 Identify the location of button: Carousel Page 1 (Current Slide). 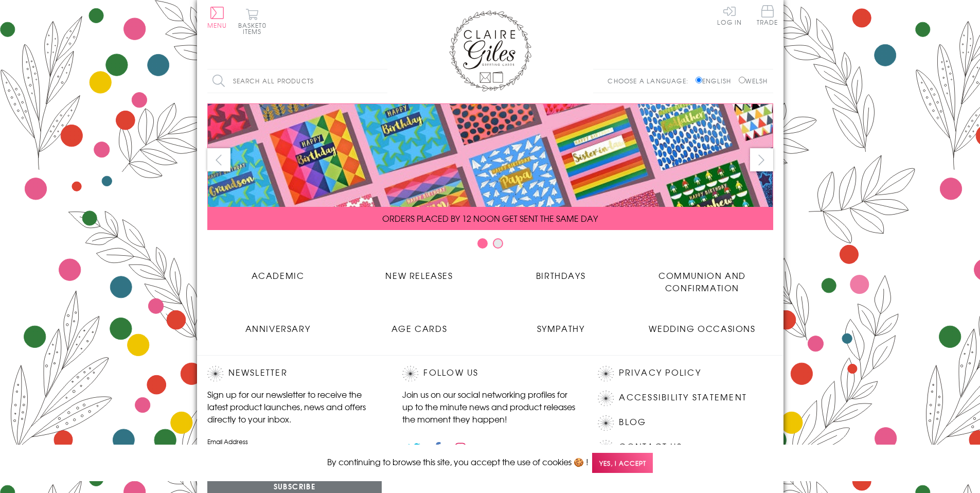
(483, 244).